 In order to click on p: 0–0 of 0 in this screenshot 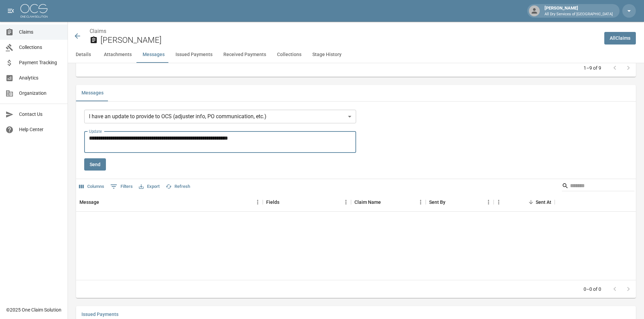, I will do `click(592, 289)`.